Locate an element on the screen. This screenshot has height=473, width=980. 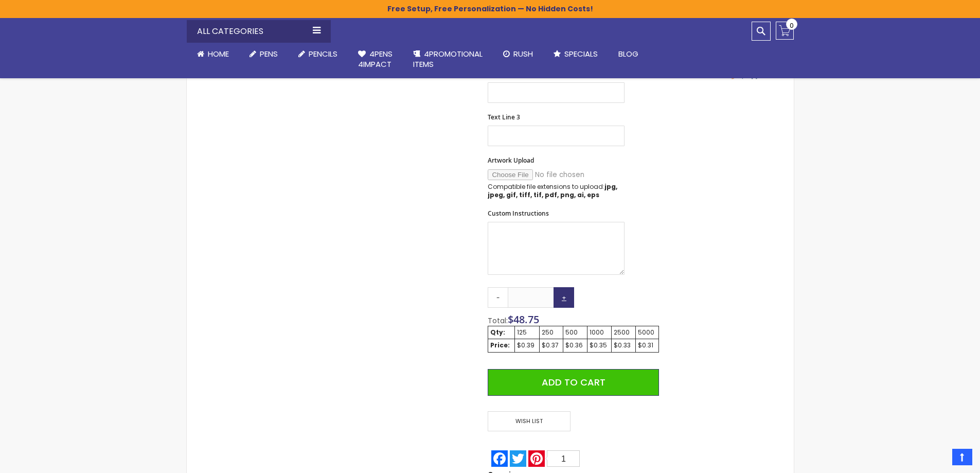
p: Compatible file extensions to upload: is located at coordinates (556, 191).